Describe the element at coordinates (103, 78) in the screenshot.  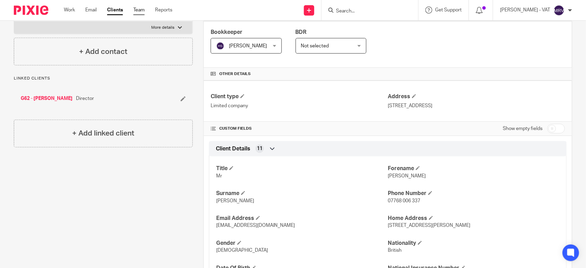
I see `p: Linked clients` at that location.